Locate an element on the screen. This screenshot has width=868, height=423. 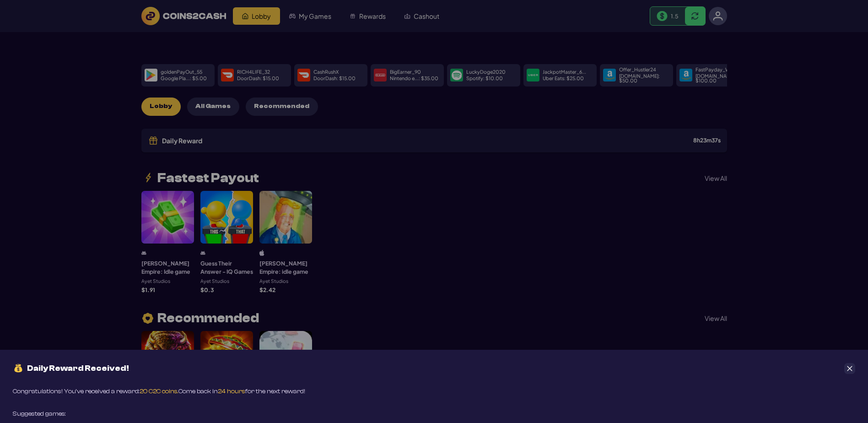
div: Suggested games: is located at coordinates (39, 414).